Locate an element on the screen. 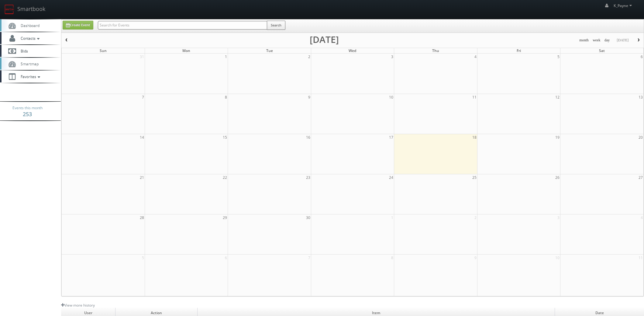  span: 20 is located at coordinates (641, 137).